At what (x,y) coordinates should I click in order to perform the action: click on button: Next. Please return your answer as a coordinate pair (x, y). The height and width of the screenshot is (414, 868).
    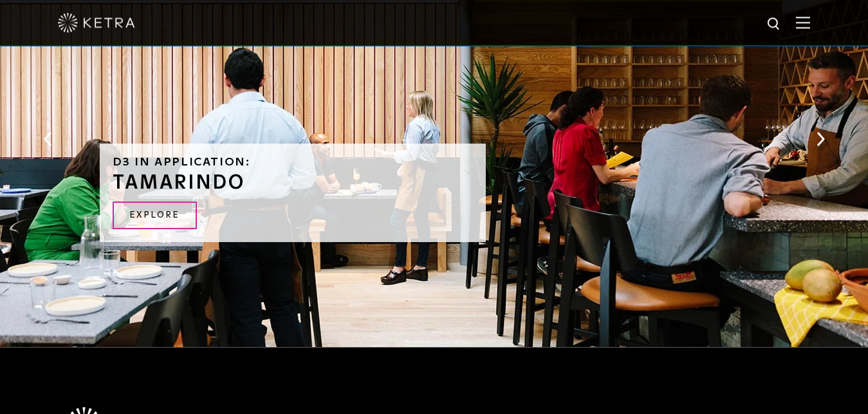
    Looking at the image, I should click on (821, 139).